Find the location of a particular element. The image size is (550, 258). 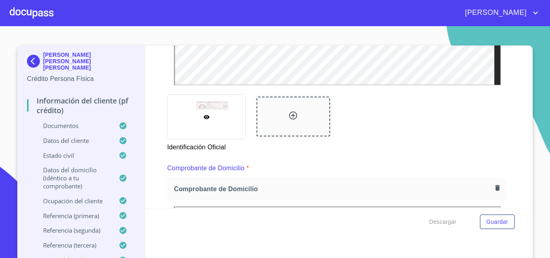

button: Descargar is located at coordinates (443, 222).